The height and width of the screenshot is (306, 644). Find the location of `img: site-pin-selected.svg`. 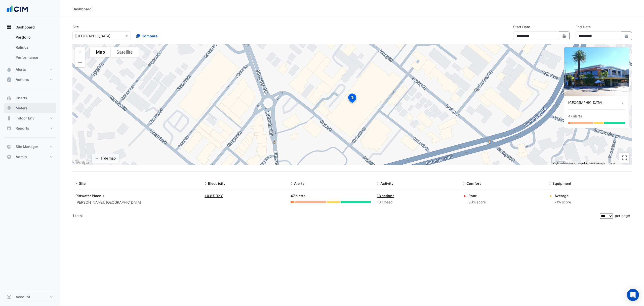

img: site-pin-selected.svg is located at coordinates (352, 99).